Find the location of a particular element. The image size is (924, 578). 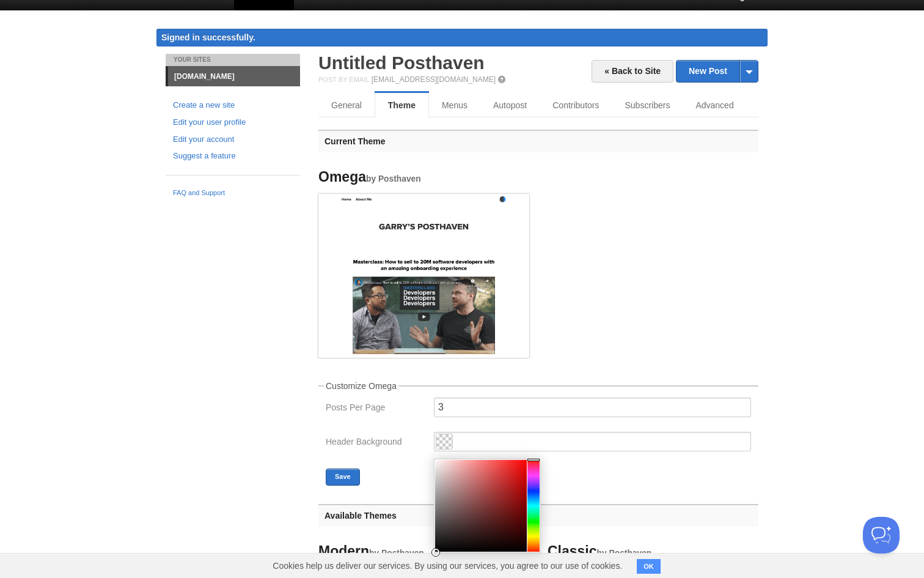

a: Subscribers is located at coordinates (648, 106).